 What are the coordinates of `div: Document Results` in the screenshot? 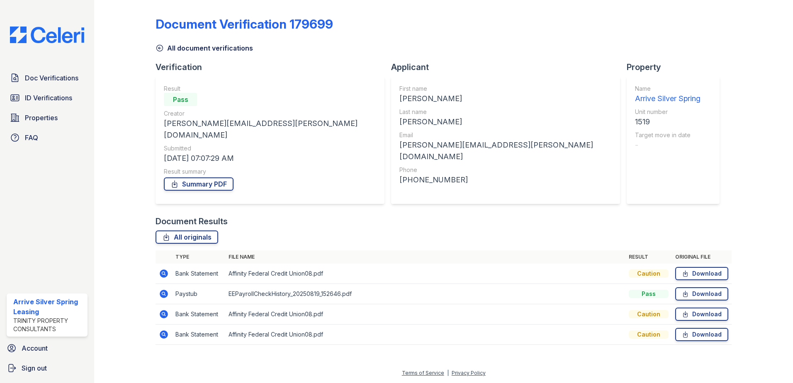 It's located at (192, 222).